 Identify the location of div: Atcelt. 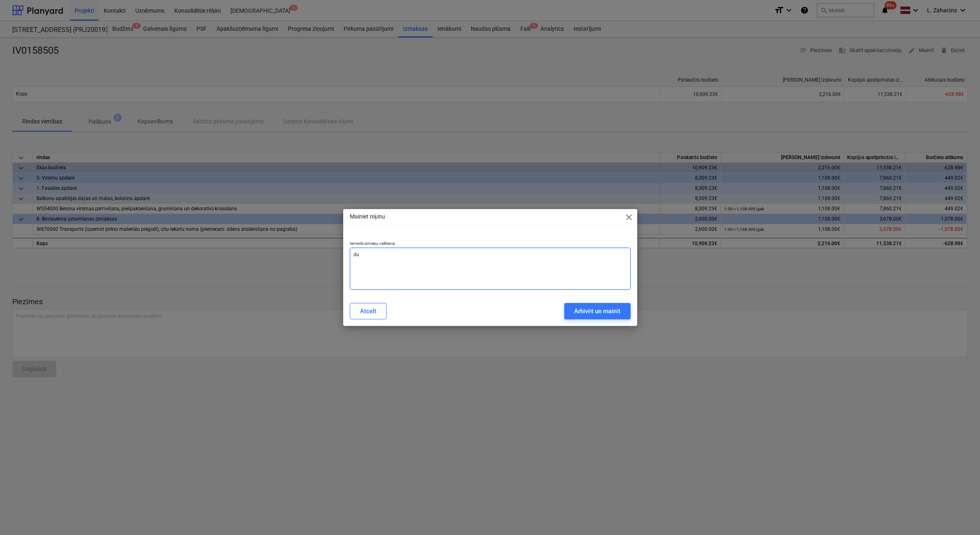
(369, 311).